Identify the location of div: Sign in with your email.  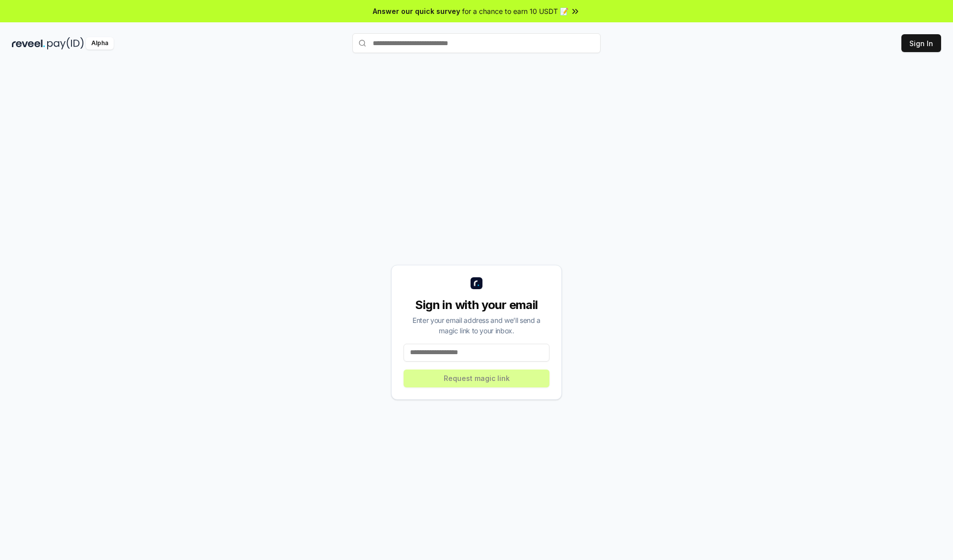
(476, 305).